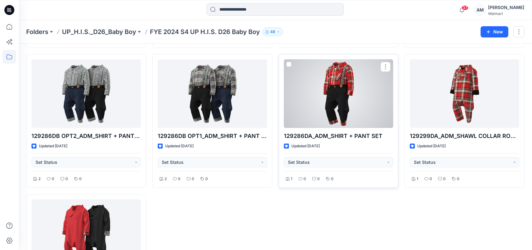 The image size is (532, 250). What do you see at coordinates (273, 32) in the screenshot?
I see `button: 48` at bounding box center [273, 32].